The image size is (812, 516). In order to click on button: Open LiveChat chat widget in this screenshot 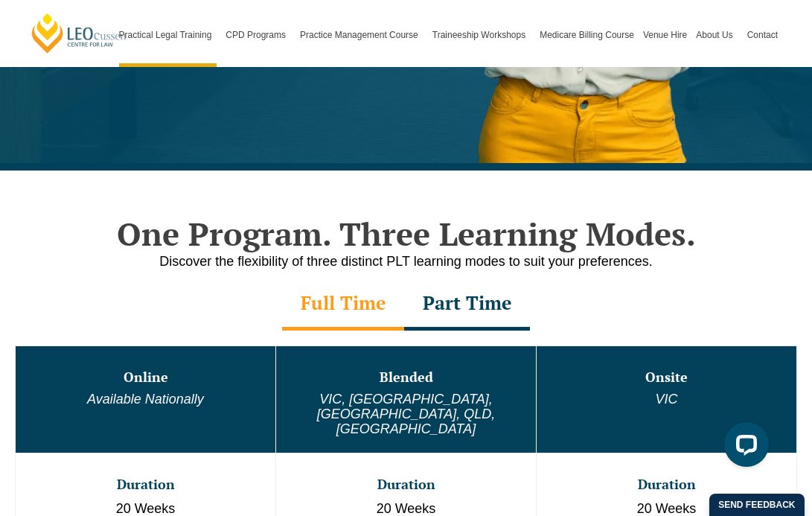, I will do `click(34, 29)`.